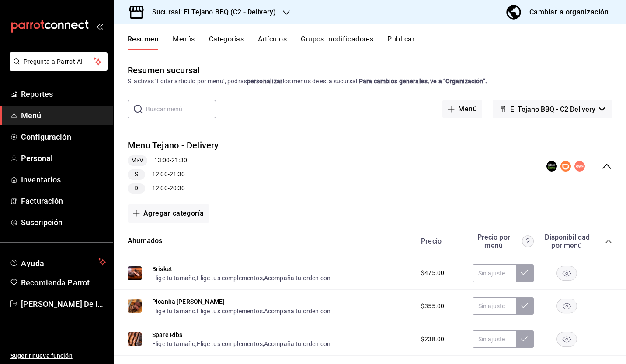 This screenshot has height=364, width=626. What do you see at coordinates (181, 109) in the screenshot?
I see `input: Buscar menú` at bounding box center [181, 109].